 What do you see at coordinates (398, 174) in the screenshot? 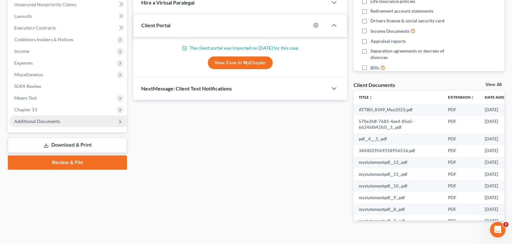
I see `td: mystatementpdf__11_.pdf` at bounding box center [398, 174].